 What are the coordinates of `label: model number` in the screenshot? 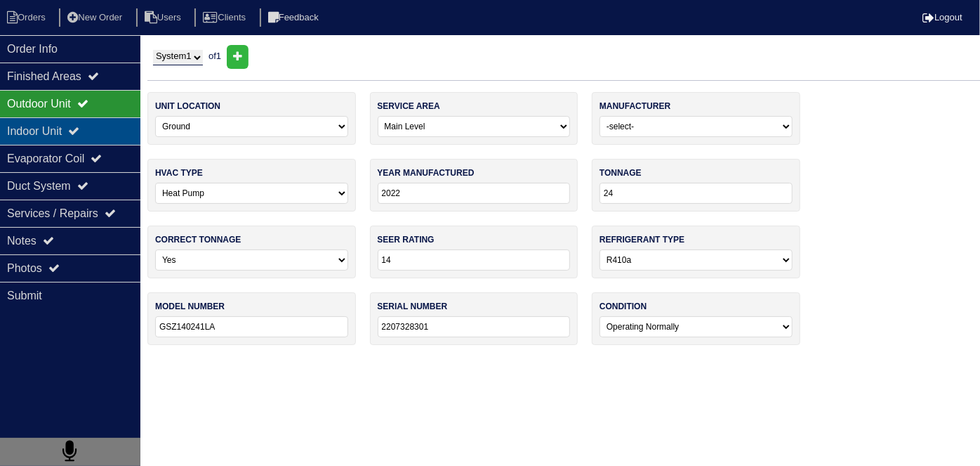 It's located at (189, 307).